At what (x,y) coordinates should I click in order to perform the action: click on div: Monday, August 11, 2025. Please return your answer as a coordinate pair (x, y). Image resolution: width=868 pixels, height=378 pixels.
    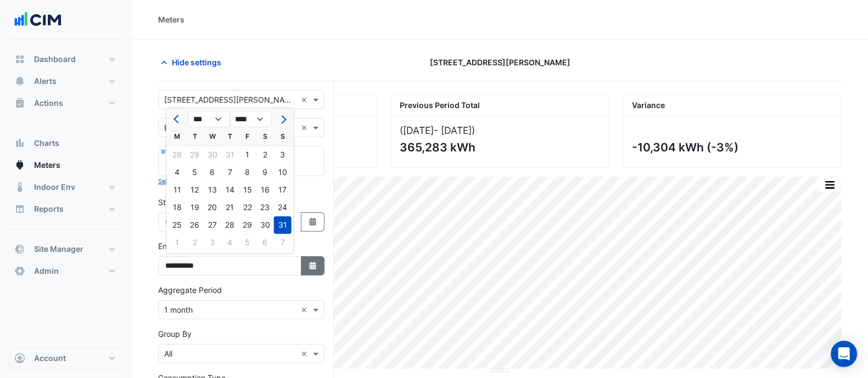
    Looking at the image, I should click on (177, 190).